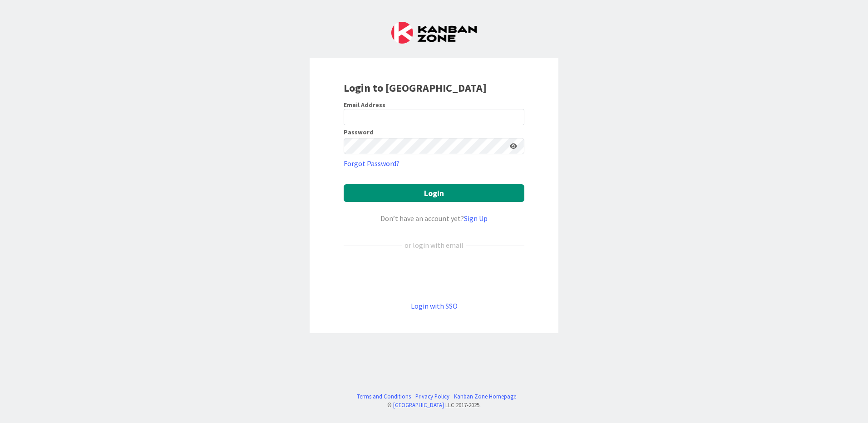 The image size is (868, 423). I want to click on label: Email Address, so click(364, 105).